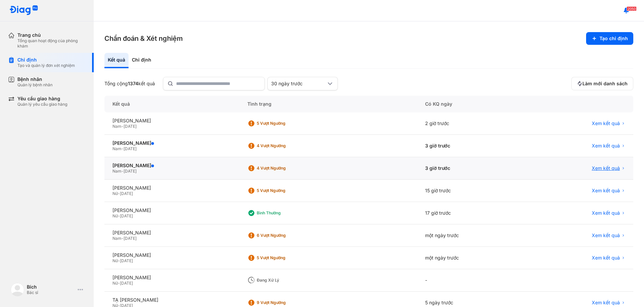 This screenshot has width=644, height=307. What do you see at coordinates (284, 213) in the screenshot?
I see `div: Bình thường` at bounding box center [284, 213].